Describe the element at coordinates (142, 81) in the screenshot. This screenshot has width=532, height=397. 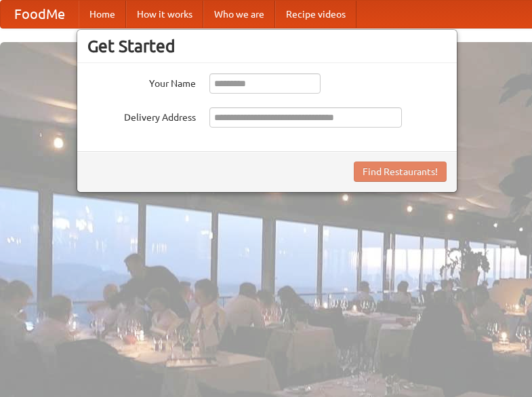
I see `label: Your Name` at that location.